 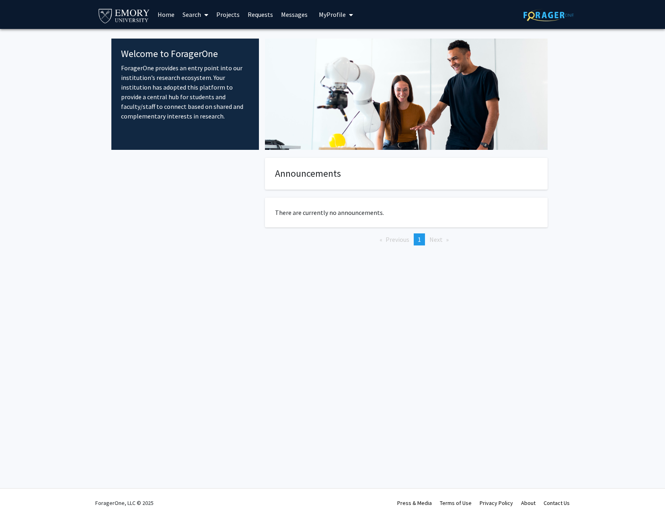 What do you see at coordinates (406, 94) in the screenshot?
I see `img: Cover Image` at bounding box center [406, 94].